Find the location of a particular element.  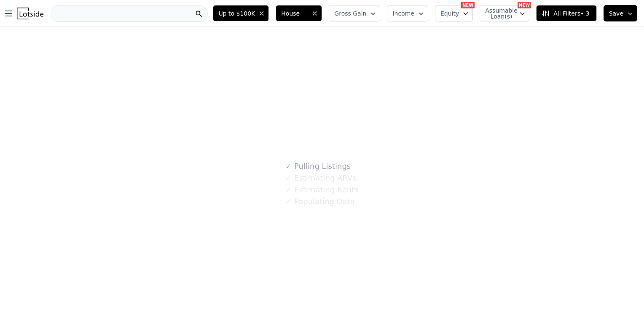

span: Income is located at coordinates (403, 13).